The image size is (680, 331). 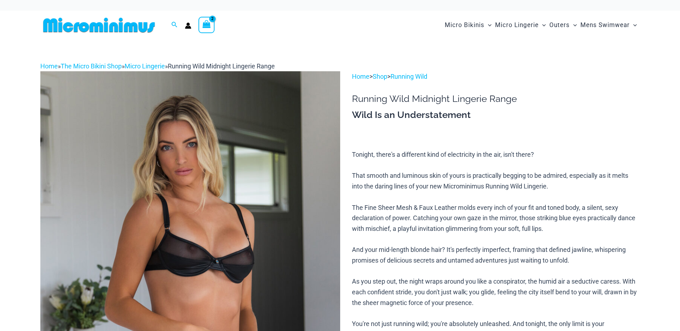 I want to click on a: Mens SwimwearMenu ToggleMenu Toggle, so click(x=608, y=25).